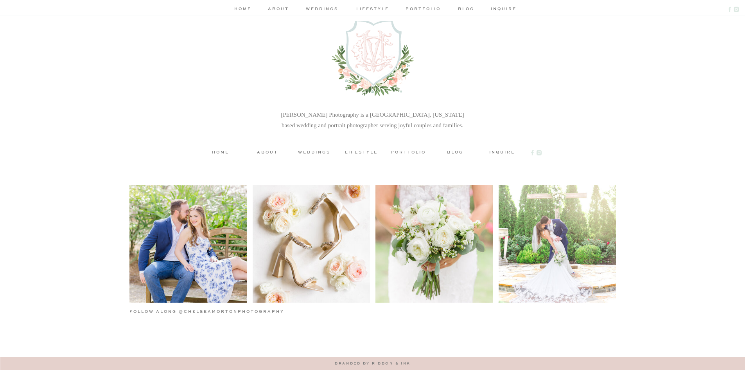  What do you see at coordinates (221, 151) in the screenshot?
I see `h3: home` at bounding box center [221, 151].